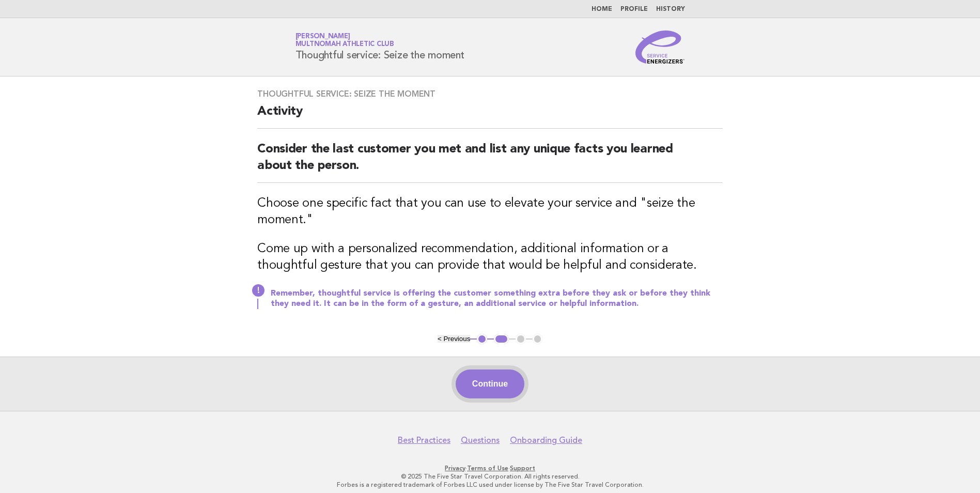  I want to click on a: Home, so click(602, 9).